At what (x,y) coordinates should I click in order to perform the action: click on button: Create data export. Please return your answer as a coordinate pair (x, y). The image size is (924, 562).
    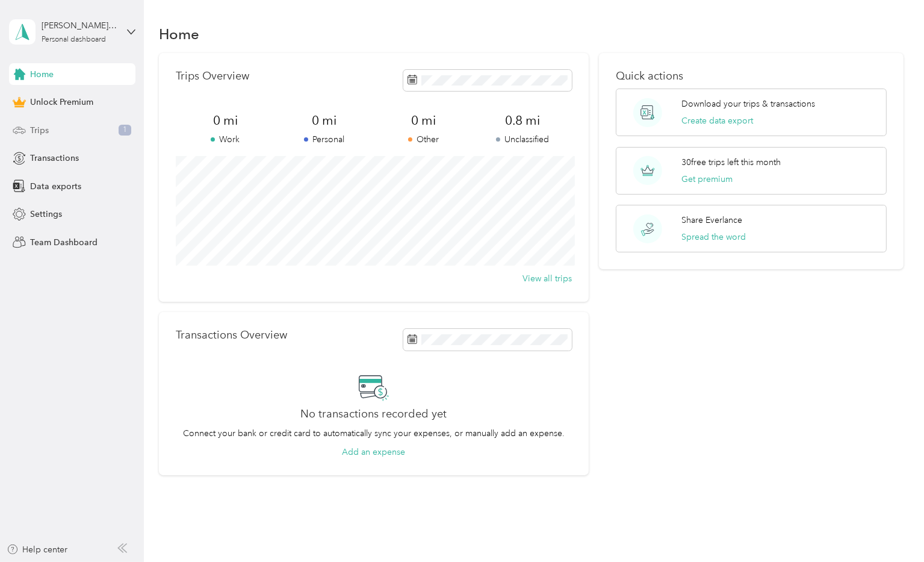
    Looking at the image, I should click on (717, 120).